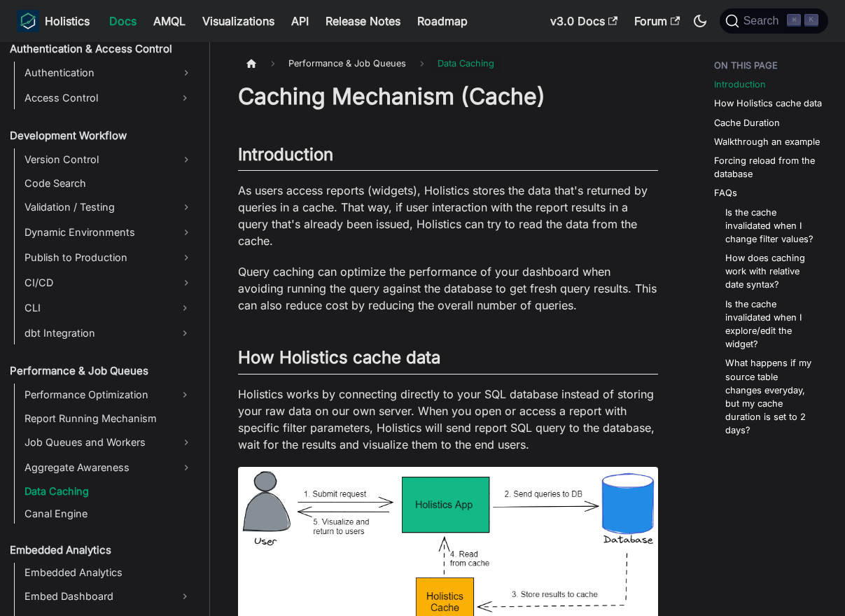 The image size is (845, 616). Describe the element at coordinates (700, 21) in the screenshot. I see `button: Switch between dark and light mode (currently dark mode)` at that location.